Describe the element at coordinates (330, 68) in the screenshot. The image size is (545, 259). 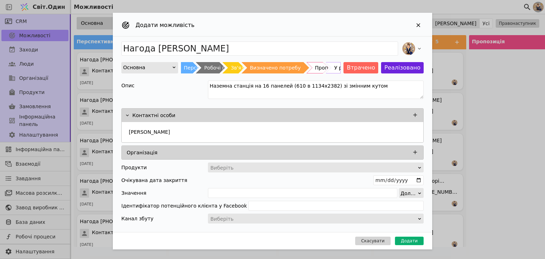
I see `font: Пропозиція` at that location.